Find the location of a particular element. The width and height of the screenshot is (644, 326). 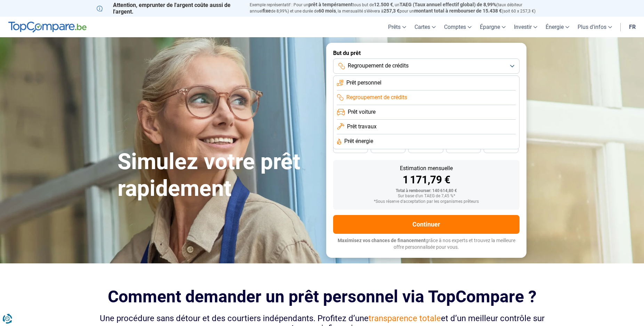

h2: Comment demander un prêt personnel via TopCompare ? is located at coordinates (322, 296).